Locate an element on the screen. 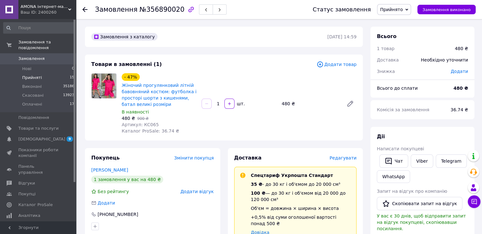 This screenshot has width=482, height=234. span: Прийнято is located at coordinates (391, 10).